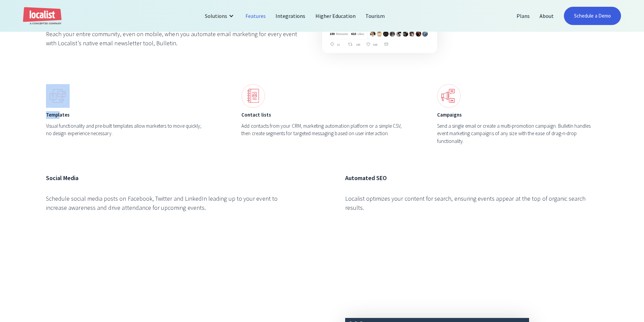  I want to click on a: Integrations, so click(290, 16).